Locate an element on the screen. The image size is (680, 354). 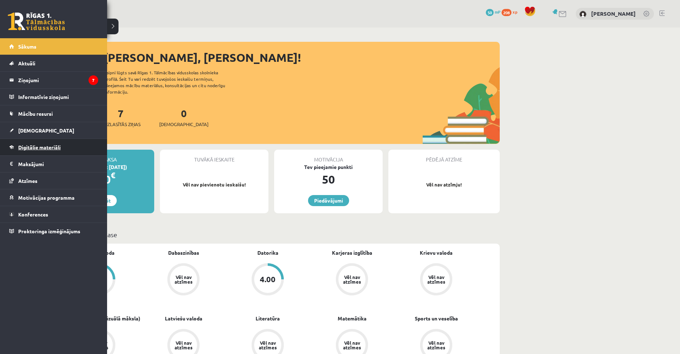
i: 7 is located at coordinates (93, 80).